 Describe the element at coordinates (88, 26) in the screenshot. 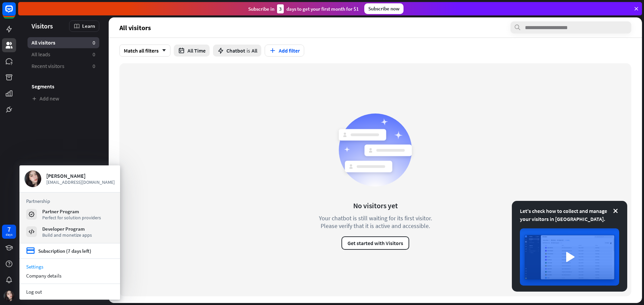

I see `span: Learn` at that location.